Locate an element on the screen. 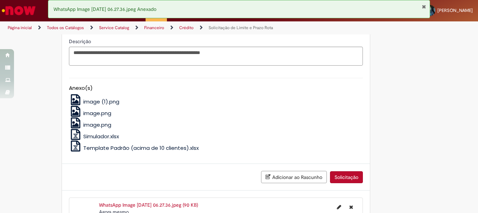 This screenshot has width=478, height=213. button: Editar nome de arquivo WhatsApp Image 2025-10-01 at 06.27.36.jpeg is located at coordinates (339, 207).